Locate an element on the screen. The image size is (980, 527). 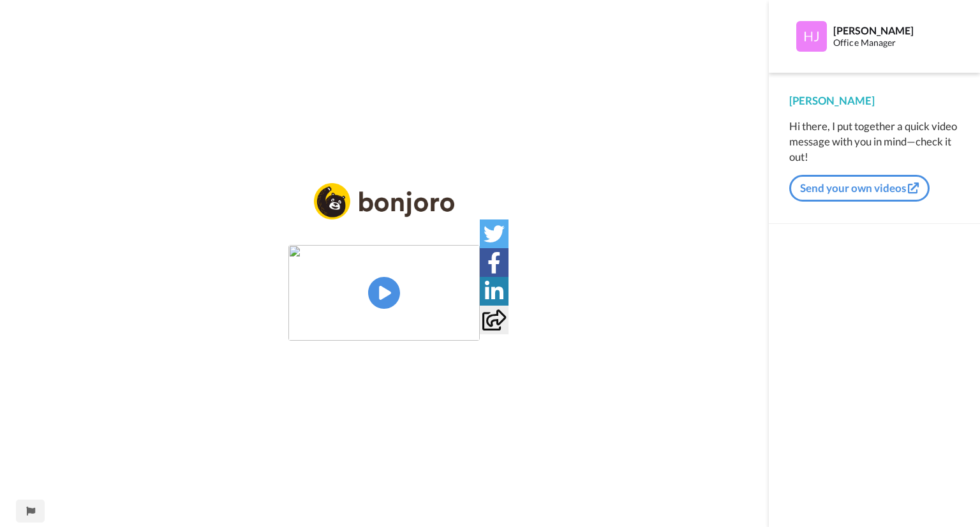
img: Profile Image is located at coordinates (812, 36).